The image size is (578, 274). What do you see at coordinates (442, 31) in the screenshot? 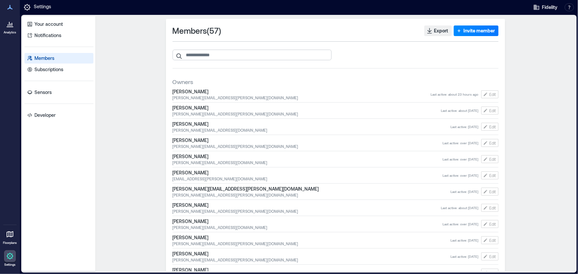
I see `span: Export` at bounding box center [442, 31].